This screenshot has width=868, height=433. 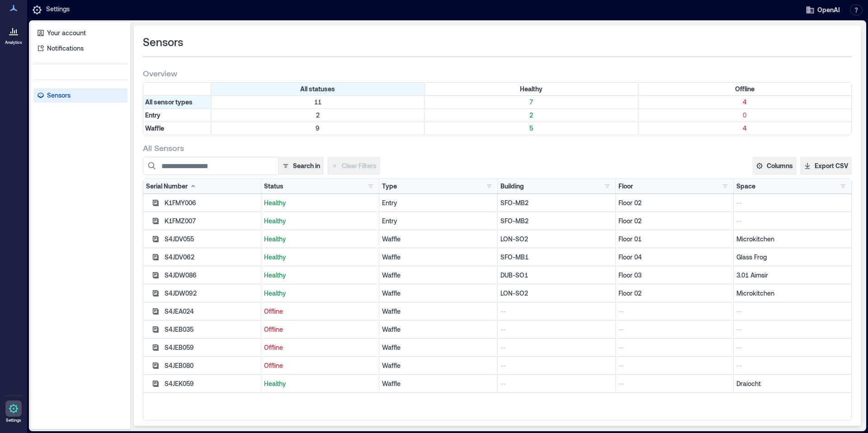 I want to click on div: K1FMZ007, so click(x=211, y=221).